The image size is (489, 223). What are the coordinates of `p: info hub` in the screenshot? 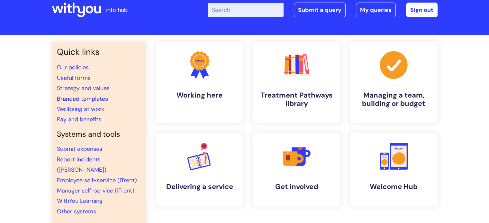 It's located at (117, 10).